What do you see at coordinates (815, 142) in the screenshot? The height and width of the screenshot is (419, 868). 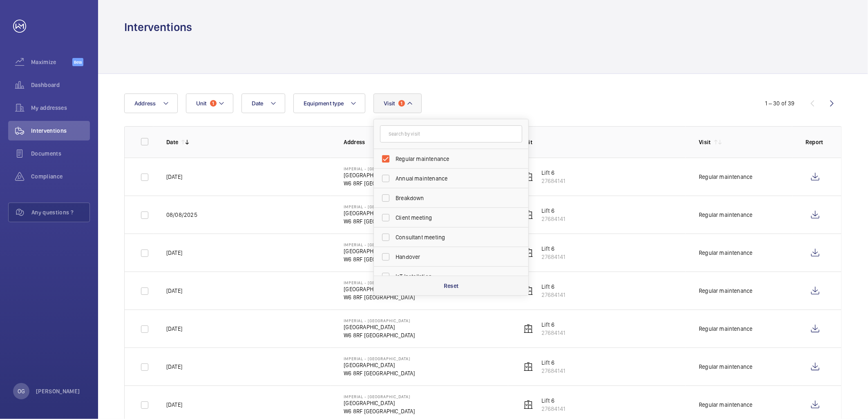 I see `p: Report` at bounding box center [815, 142].